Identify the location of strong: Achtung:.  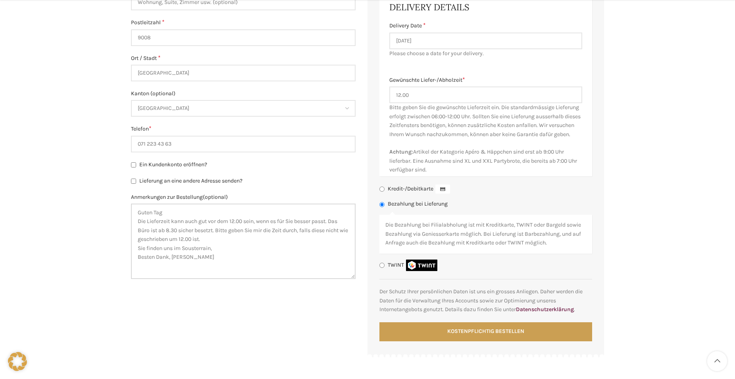
(401, 152).